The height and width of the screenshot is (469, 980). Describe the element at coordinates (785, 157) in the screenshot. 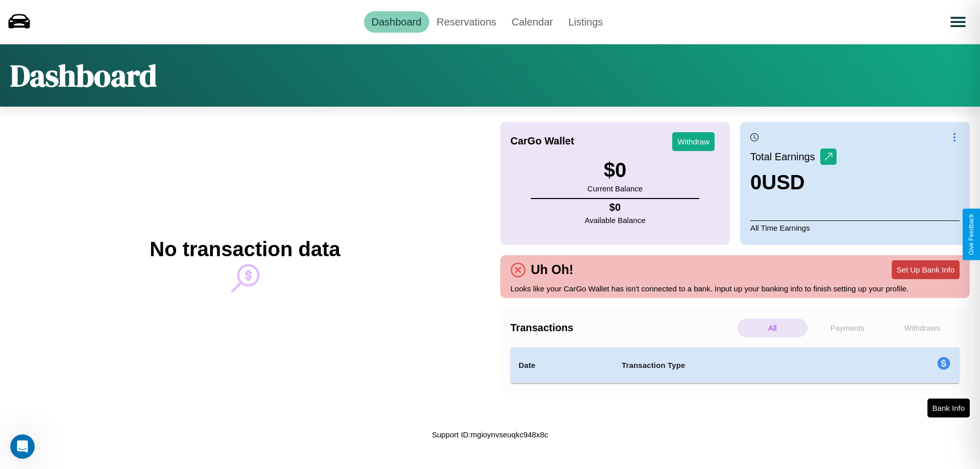

I see `p: Total Earnings` at that location.